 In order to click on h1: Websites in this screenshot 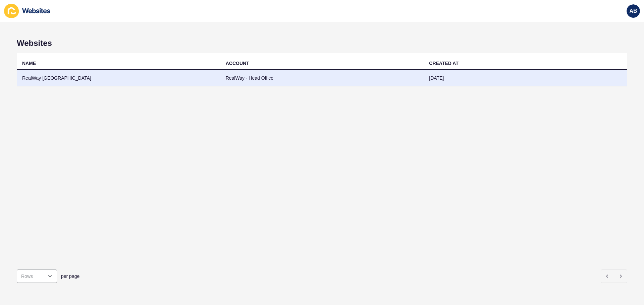, I will do `click(322, 43)`.